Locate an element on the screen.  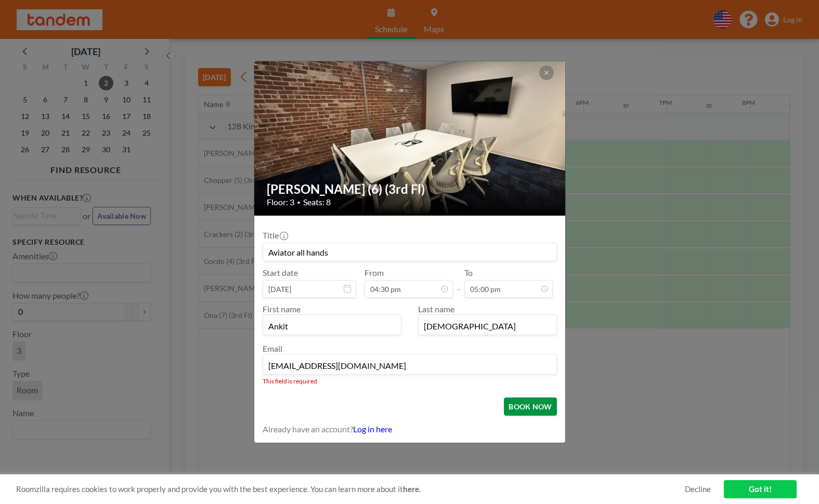
span: Already have an account? is located at coordinates (308, 429).